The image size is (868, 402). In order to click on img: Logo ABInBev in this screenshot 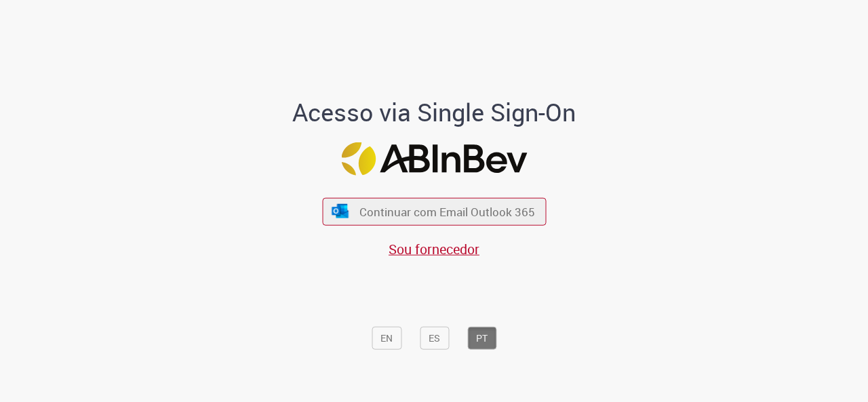, I will do `click(434, 158)`.